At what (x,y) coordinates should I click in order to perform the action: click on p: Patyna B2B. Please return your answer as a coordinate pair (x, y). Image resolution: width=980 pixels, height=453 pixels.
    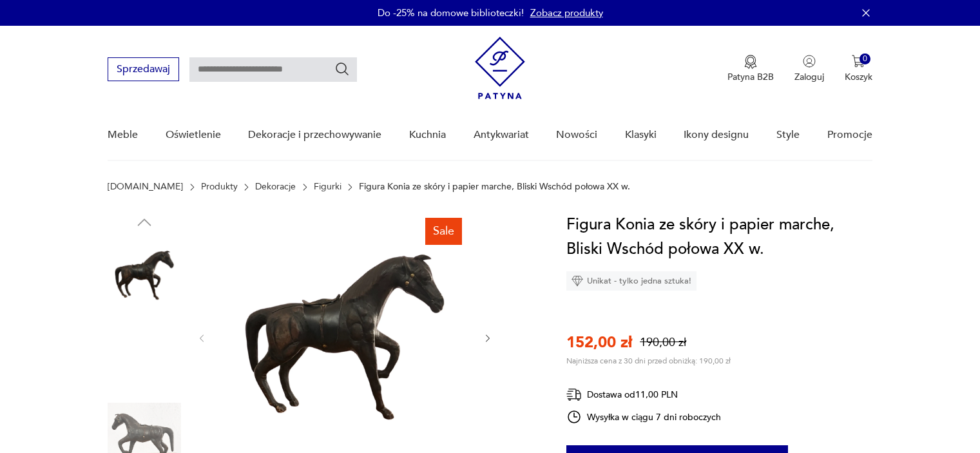
    Looking at the image, I should click on (750, 76).